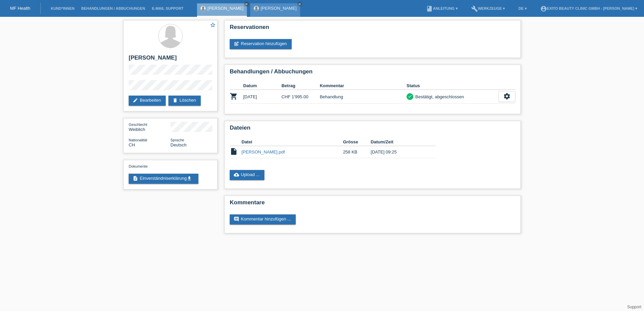 This screenshot has width=644, height=311. Describe the element at coordinates (522, 9) in the screenshot. I see `a: DE ▾` at that location.